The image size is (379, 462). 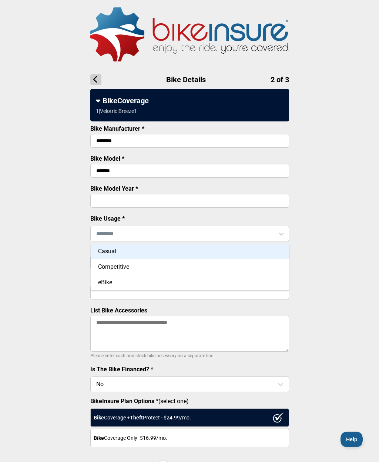 What do you see at coordinates (114, 188) in the screenshot?
I see `label: Bike Model Year *` at bounding box center [114, 188].